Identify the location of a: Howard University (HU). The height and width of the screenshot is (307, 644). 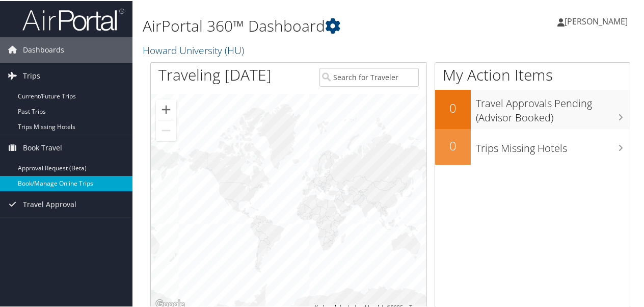
(195, 49).